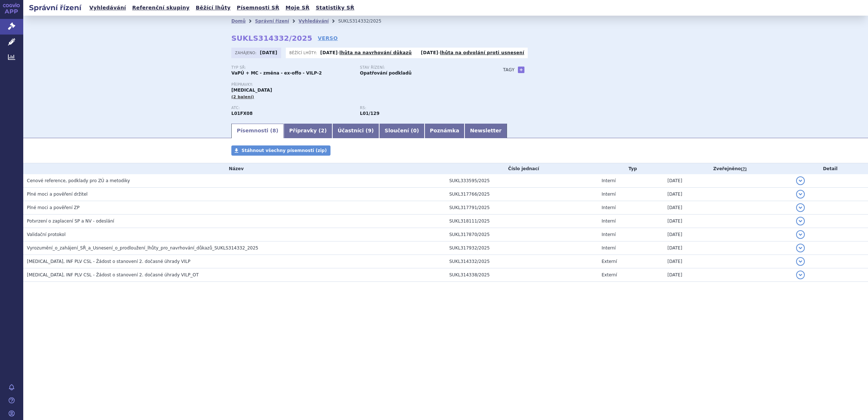  Describe the element at coordinates (323, 130) in the screenshot. I see `span: 2` at that location.